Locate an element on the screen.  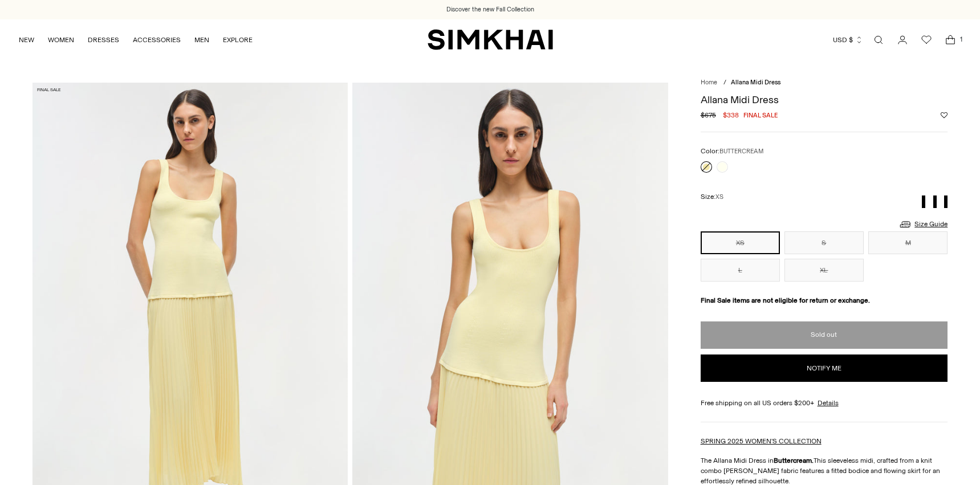
a: WOMEN is located at coordinates (61, 40).